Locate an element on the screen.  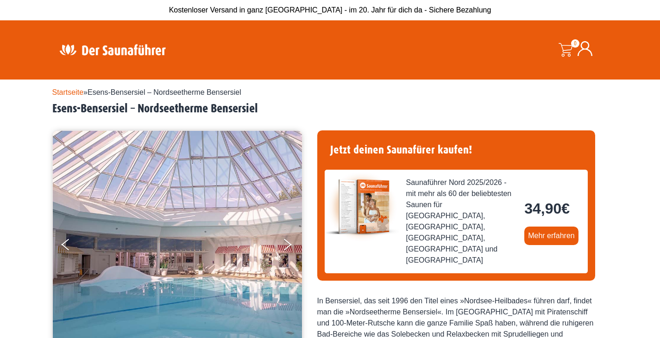
button: Previous is located at coordinates (73, 247).